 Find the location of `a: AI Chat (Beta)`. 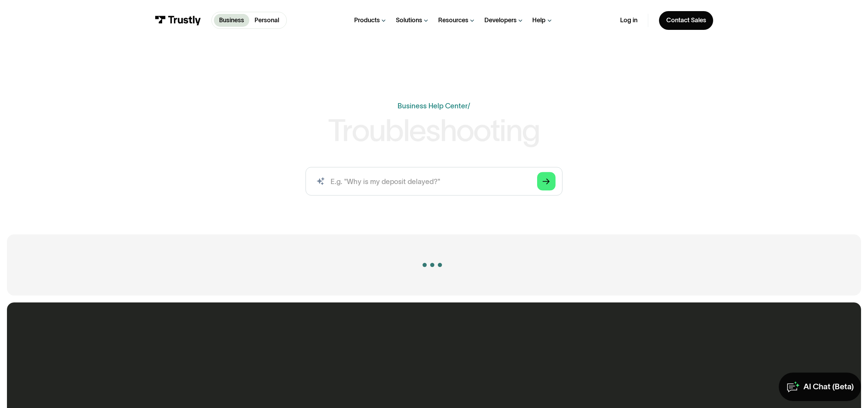

a: AI Chat (Beta) is located at coordinates (820, 387).